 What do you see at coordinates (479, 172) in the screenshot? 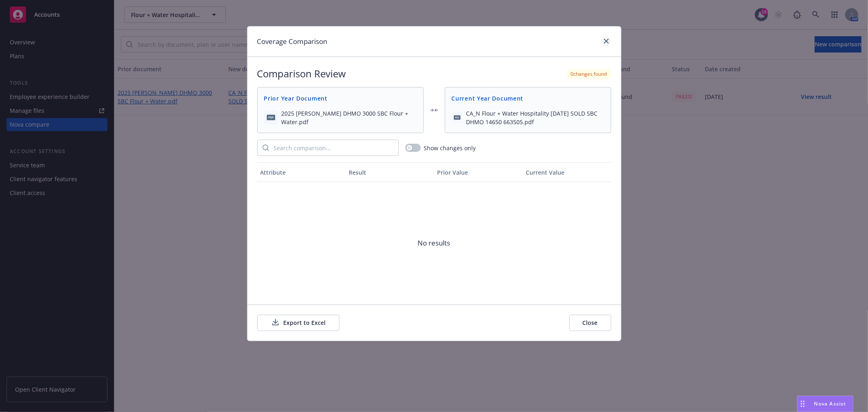
I see `div: Prior Value` at bounding box center [479, 172].